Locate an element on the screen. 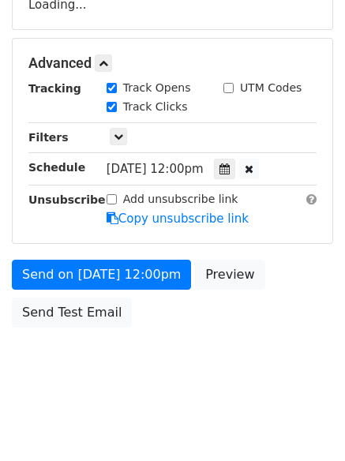 The image size is (345, 461). strong: Schedule is located at coordinates (57, 167).